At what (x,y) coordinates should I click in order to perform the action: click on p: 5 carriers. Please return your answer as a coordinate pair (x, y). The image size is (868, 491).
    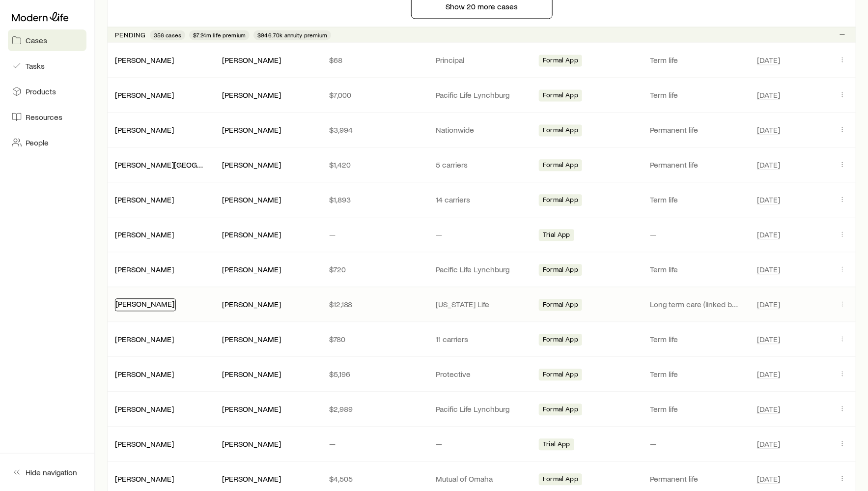
    Looking at the image, I should click on (482, 165).